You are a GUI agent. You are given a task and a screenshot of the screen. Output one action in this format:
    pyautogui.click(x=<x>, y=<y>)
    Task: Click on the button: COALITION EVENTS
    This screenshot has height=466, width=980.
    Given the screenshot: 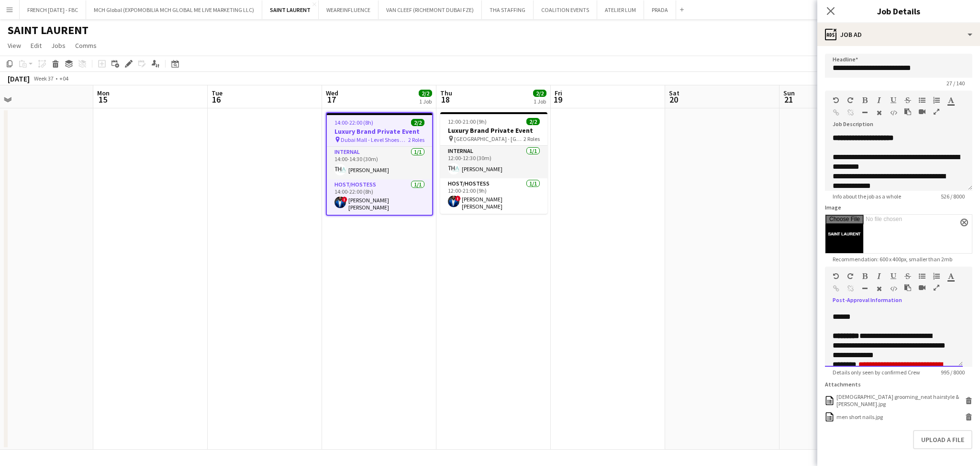 What is the action you would take?
    pyautogui.click(x=565, y=10)
    